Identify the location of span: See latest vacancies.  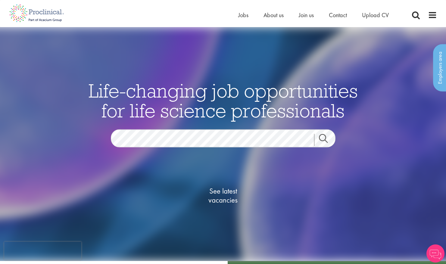
(223, 196).